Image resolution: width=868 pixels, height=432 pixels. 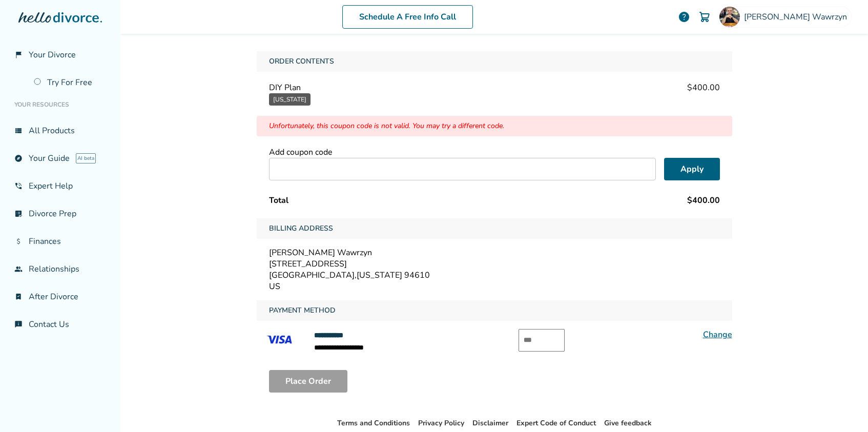 I want to click on span: Order Contents, so click(x=301, y=62).